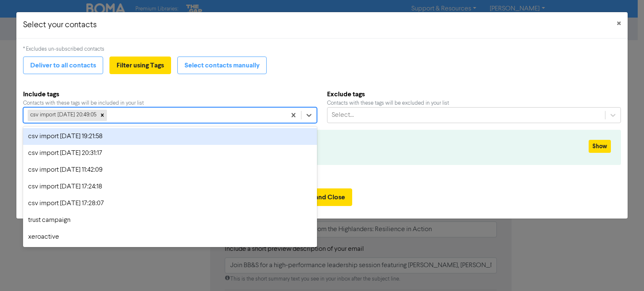 The height and width of the screenshot is (291, 644). I want to click on b: Include tags, so click(170, 94).